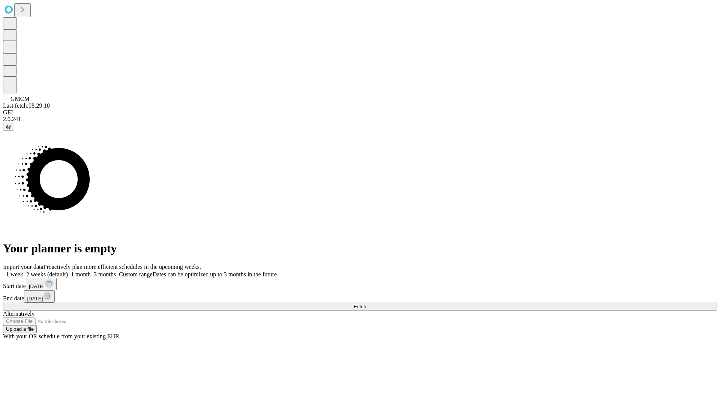 The width and height of the screenshot is (720, 405). Describe the element at coordinates (135, 274) in the screenshot. I see `span: Custom range` at that location.